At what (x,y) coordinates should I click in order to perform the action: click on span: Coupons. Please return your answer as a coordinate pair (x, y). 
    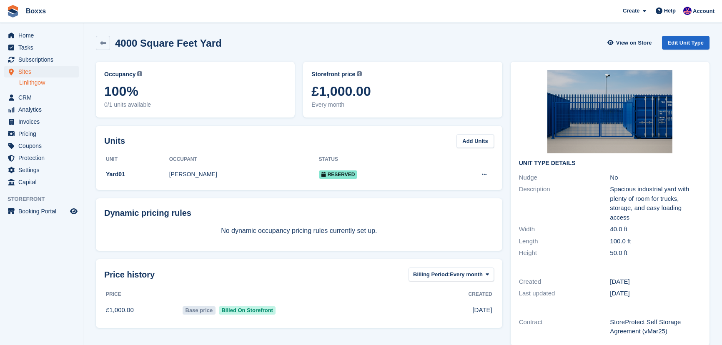
    Looking at the image, I should click on (43, 146).